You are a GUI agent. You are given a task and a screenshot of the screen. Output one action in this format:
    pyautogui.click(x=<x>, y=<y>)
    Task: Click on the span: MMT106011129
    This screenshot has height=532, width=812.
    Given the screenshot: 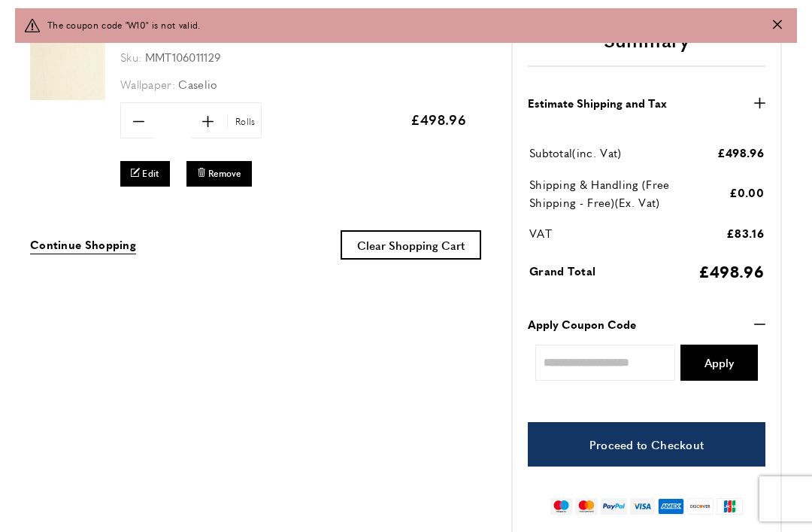 What is the action you would take?
    pyautogui.click(x=183, y=56)
    